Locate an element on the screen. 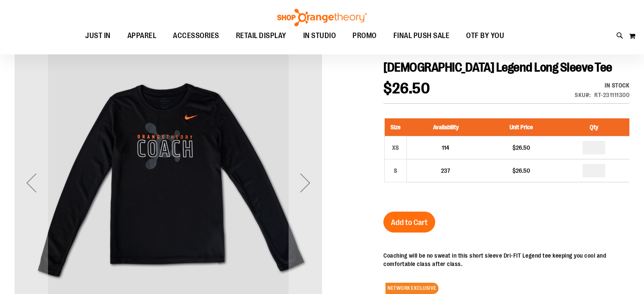 This screenshot has width=644, height=294. span: ACCESSORIES is located at coordinates (196, 36).